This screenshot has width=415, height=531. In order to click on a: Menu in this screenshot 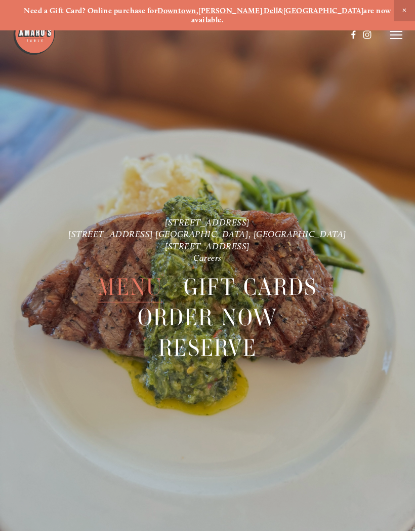, I will do `click(130, 287)`.